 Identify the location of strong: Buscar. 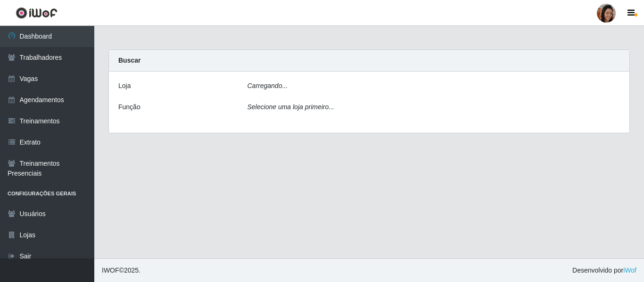
(129, 60).